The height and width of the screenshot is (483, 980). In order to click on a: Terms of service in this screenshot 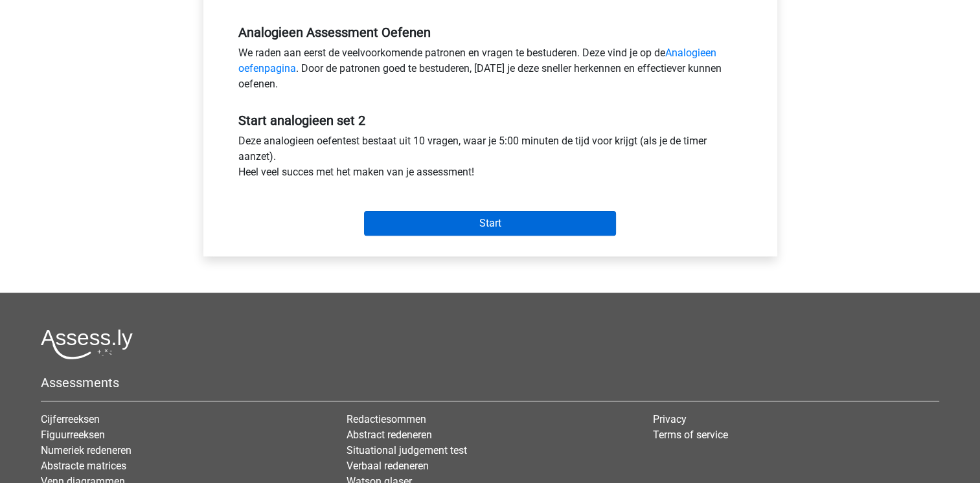, I will do `click(690, 435)`.